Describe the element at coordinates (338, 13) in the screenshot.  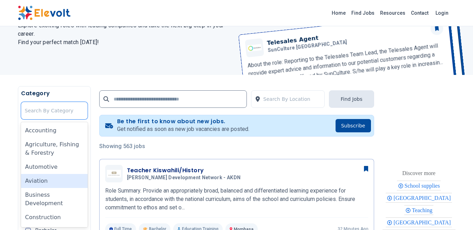
I see `a: Home` at that location.